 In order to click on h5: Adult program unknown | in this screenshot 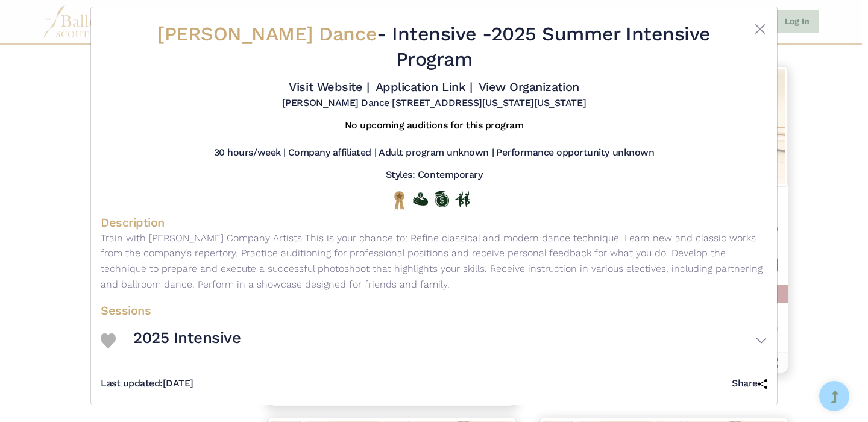, I will do `click(436, 152)`.